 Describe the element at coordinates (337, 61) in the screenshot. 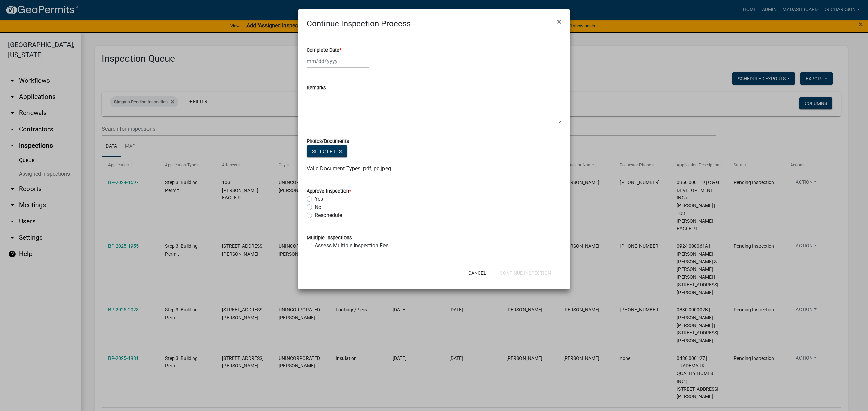

I see `input: mm/dd/yyyy` at that location.